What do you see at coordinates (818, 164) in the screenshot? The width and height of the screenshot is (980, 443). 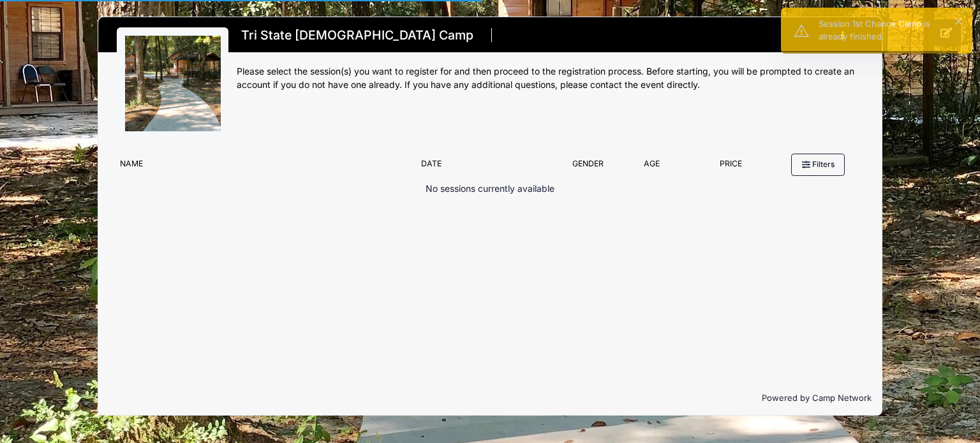 I see `button: Filters` at bounding box center [818, 164].